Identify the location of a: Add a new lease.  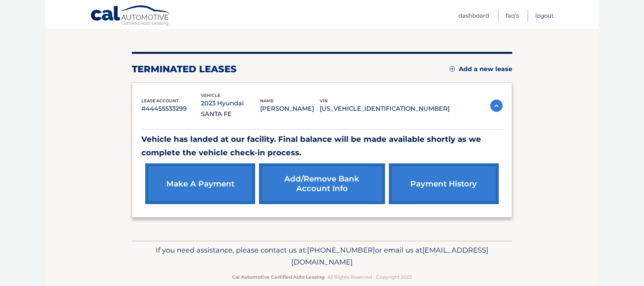
(481, 69).